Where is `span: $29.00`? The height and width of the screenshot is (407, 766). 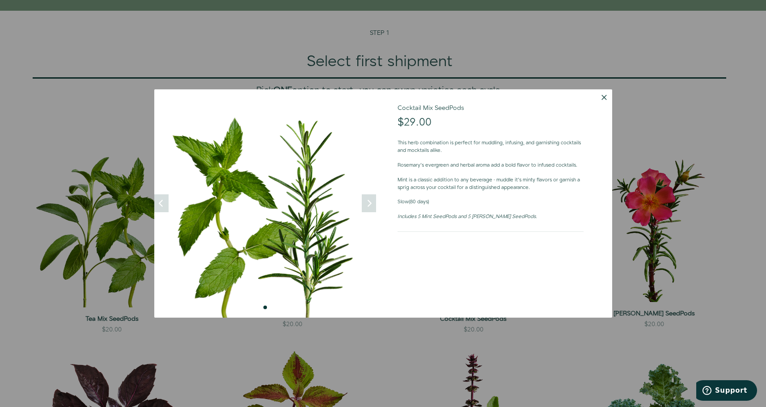
span: $29.00 is located at coordinates (414, 122).